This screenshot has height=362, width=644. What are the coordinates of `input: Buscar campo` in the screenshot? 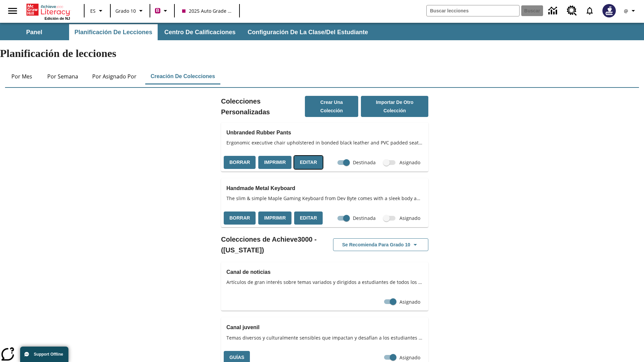 It's located at (473, 11).